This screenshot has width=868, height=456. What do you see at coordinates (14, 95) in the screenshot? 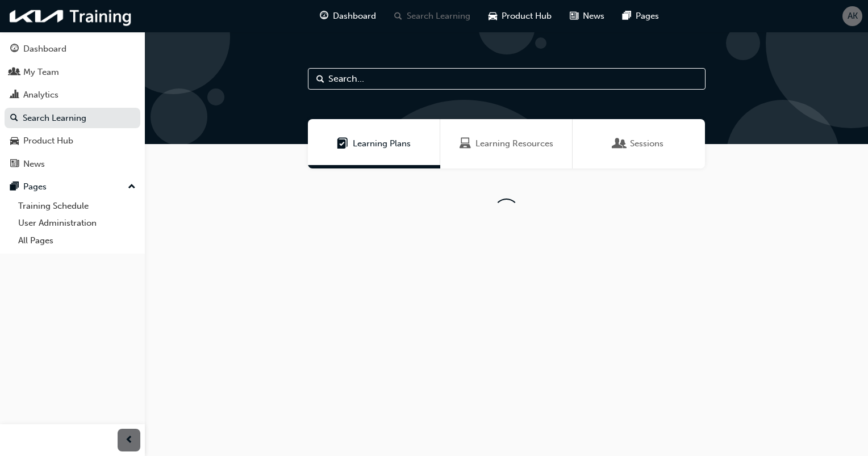
I see `span: chart-icon` at bounding box center [14, 95].